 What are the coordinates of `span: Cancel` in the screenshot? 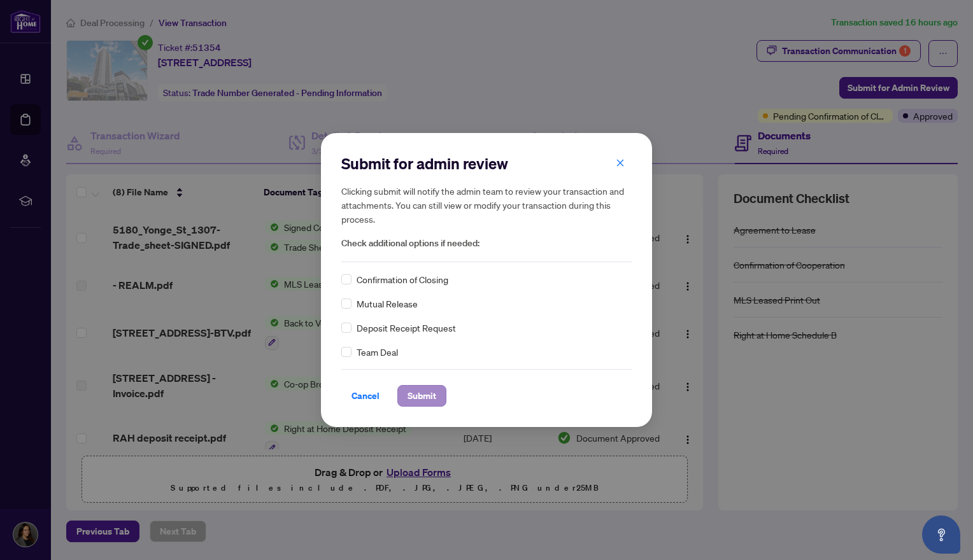 It's located at (365, 396).